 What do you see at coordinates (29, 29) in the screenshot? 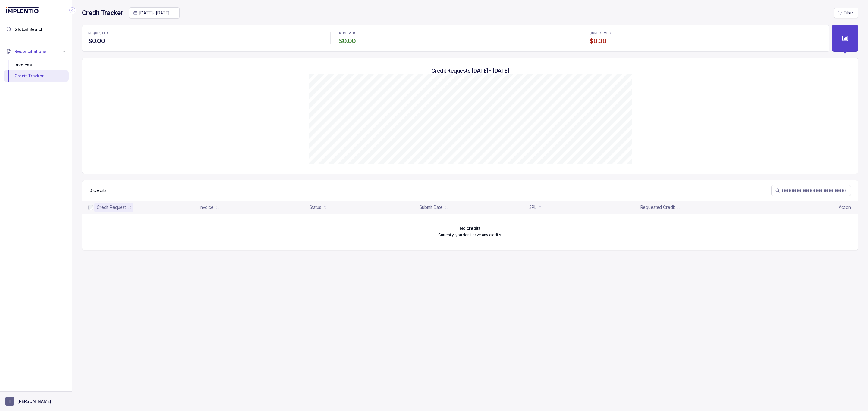
I see `span: Global Search` at bounding box center [29, 29].